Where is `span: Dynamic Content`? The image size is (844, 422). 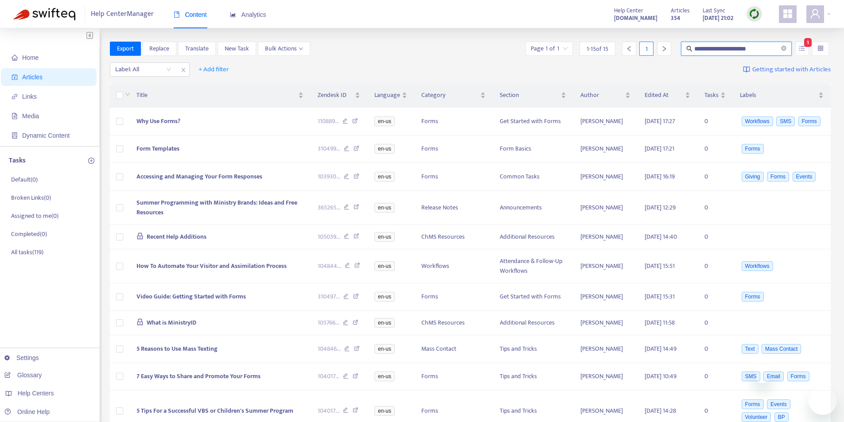 span: Dynamic Content is located at coordinates (46, 136).